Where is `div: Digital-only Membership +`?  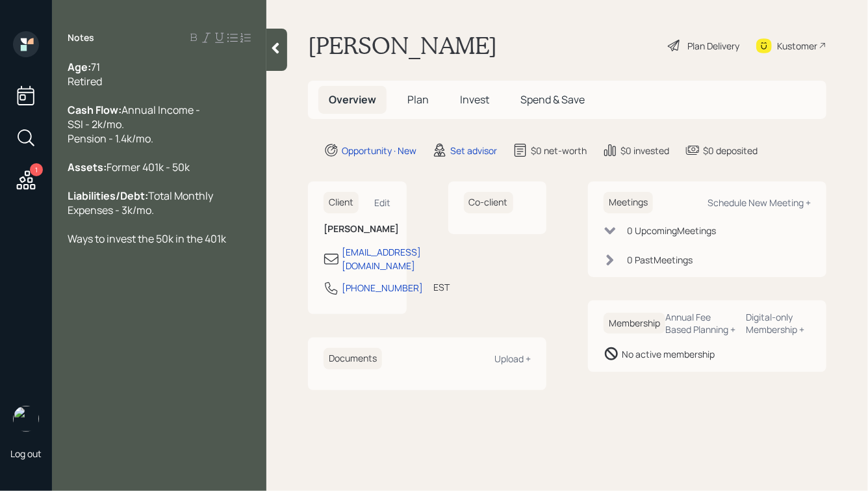 div: Digital-only Membership + is located at coordinates (778, 323).